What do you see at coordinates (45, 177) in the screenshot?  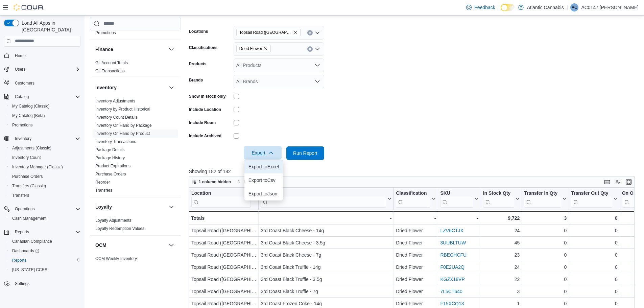 I see `button: Purchase Orders` at bounding box center [45, 177].